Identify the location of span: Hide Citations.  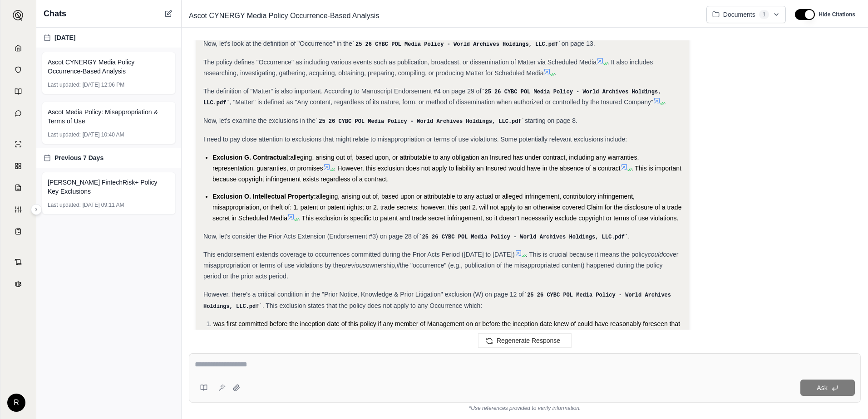
(836, 15).